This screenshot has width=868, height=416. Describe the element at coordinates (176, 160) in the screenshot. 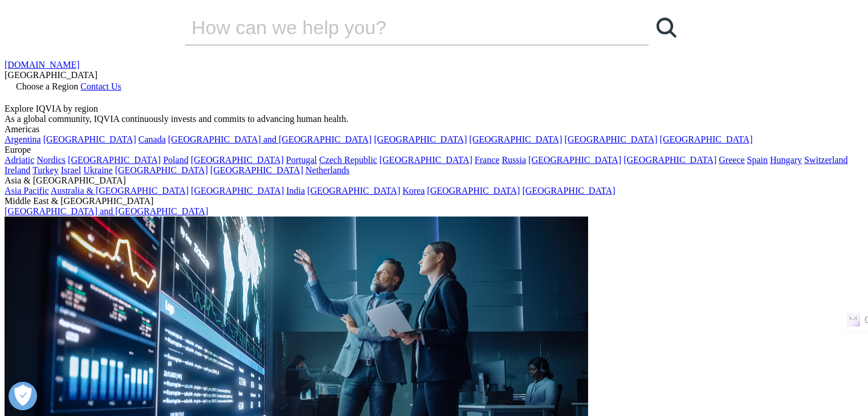

I see `a: Poland` at that location.